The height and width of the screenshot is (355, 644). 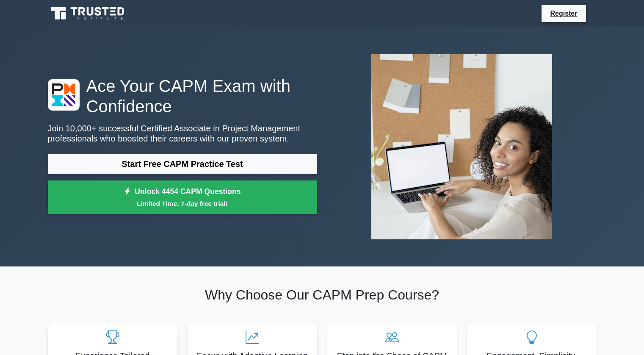 I want to click on small: Limited Time: 7-day free trial!, so click(x=182, y=203).